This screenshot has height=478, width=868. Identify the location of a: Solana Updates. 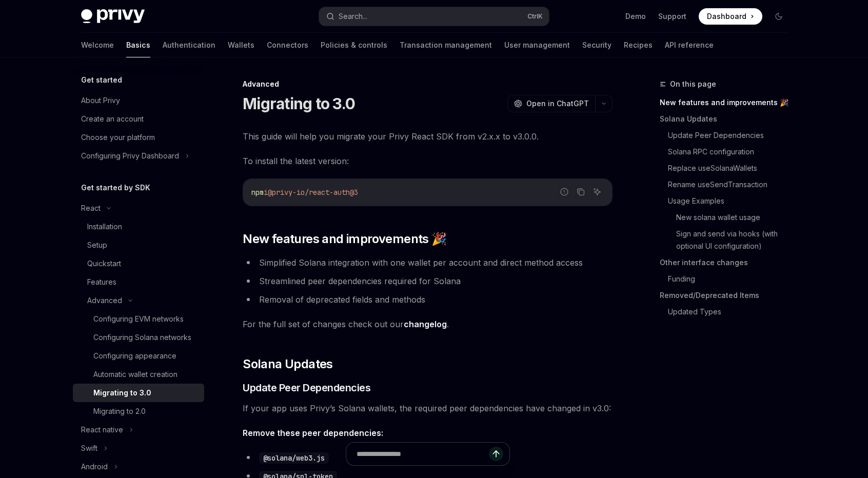
(727, 119).